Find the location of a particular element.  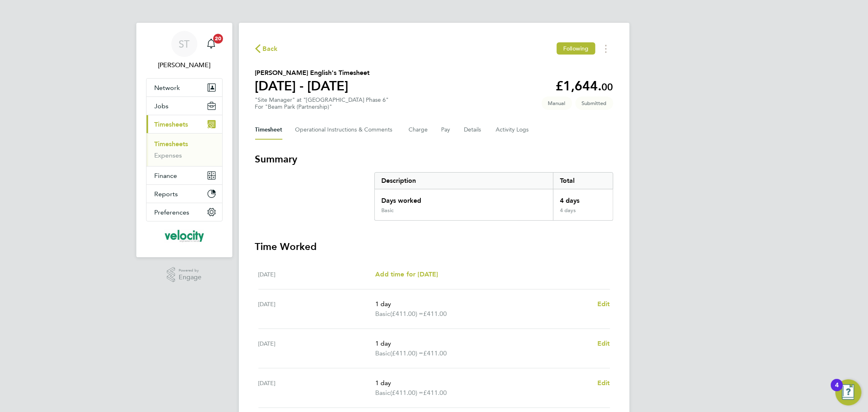

span: This timesheet was manually created. is located at coordinates (557, 103).